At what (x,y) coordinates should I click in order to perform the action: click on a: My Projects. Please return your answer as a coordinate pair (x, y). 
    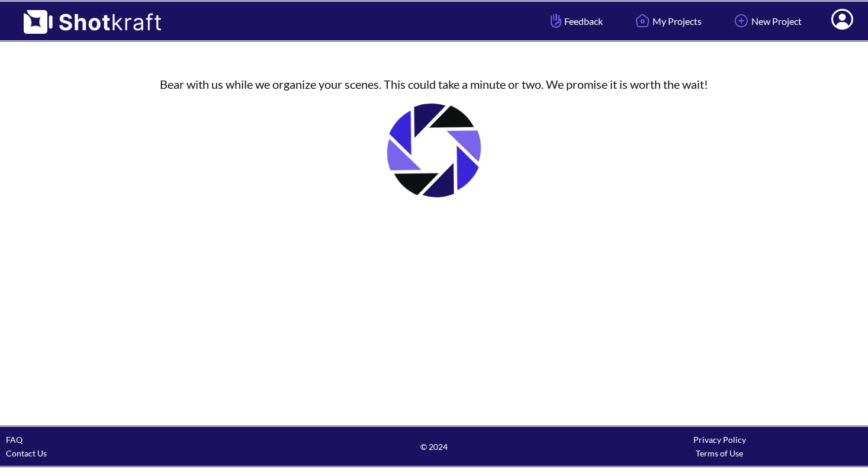
    Looking at the image, I should click on (667, 20).